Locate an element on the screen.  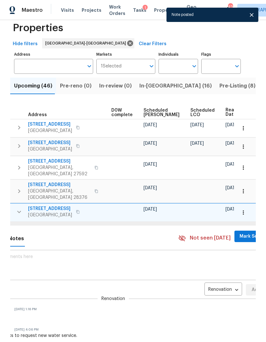
div: Renovation is located at coordinates (223, 290).